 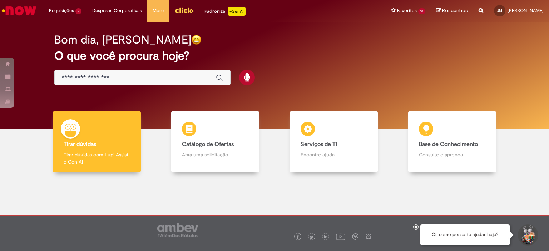 What do you see at coordinates (208, 144) in the screenshot?
I see `b: Catálogo de Ofertas` at bounding box center [208, 144].